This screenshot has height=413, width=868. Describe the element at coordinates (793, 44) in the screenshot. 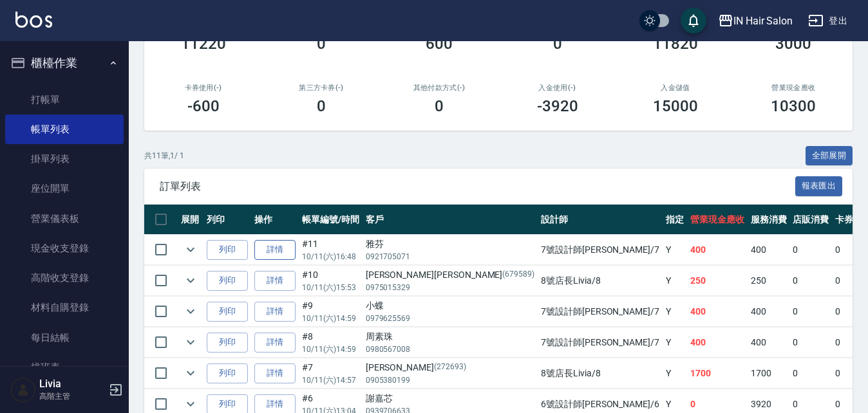

I see `h3: 3000` at that location.